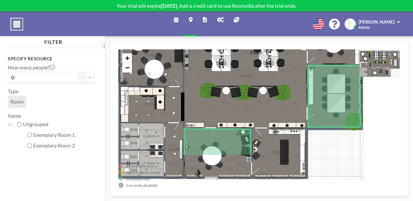 The height and width of the screenshot is (201, 413). Describe the element at coordinates (143, 172) in the screenshot. I see `div: Soon to be occupied` at that location.